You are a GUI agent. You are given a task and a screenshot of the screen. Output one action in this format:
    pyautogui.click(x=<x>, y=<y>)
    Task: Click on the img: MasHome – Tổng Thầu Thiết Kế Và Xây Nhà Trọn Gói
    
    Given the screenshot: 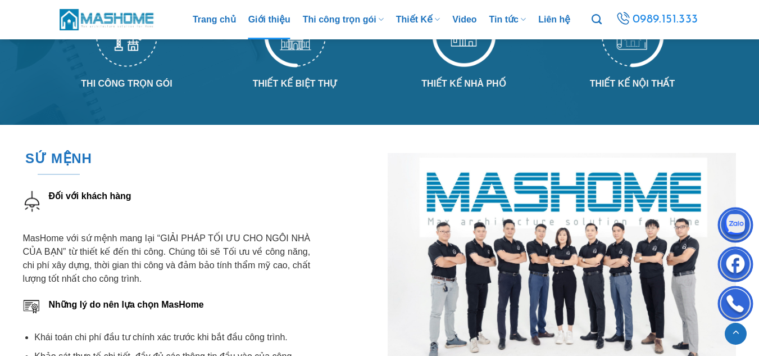 What is the action you would take?
    pyautogui.click(x=107, y=19)
    